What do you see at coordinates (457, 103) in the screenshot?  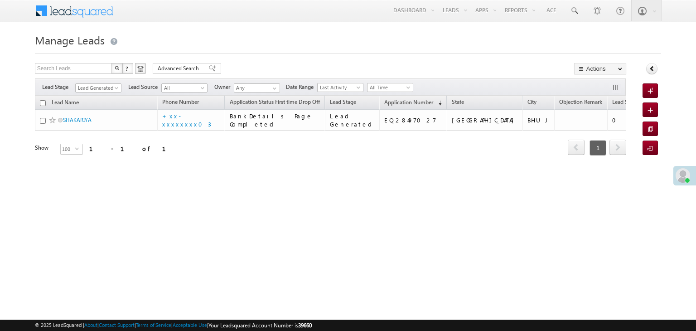 I see `a: State` at bounding box center [457, 103].